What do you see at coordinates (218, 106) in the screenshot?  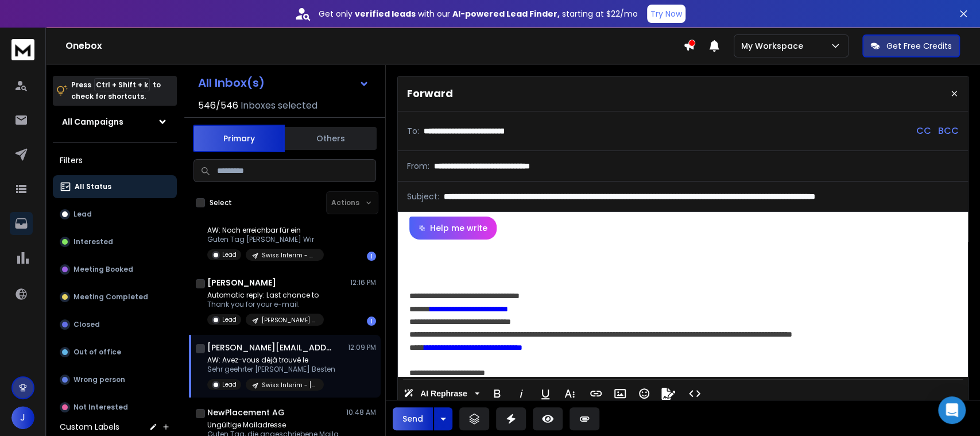 I see `span: 546 / 546` at bounding box center [218, 106].